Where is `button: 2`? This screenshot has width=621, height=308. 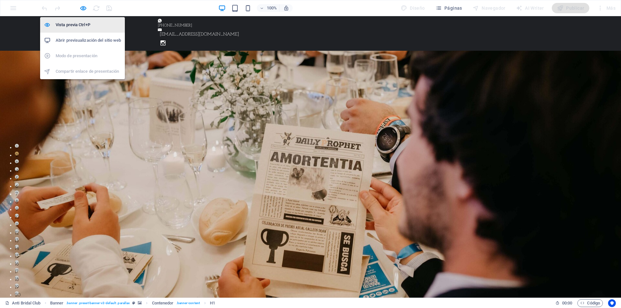
button: 2 is located at coordinates (17, 137).